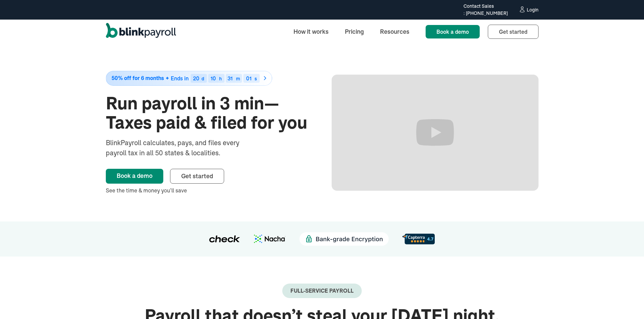 The width and height of the screenshot is (644, 319). I want to click on div: Login, so click(532, 10).